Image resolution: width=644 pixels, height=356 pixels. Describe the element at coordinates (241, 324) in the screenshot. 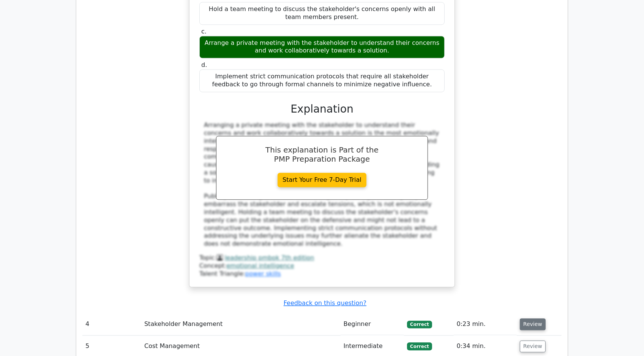

I see `td: Stakeholder Management` at that location.